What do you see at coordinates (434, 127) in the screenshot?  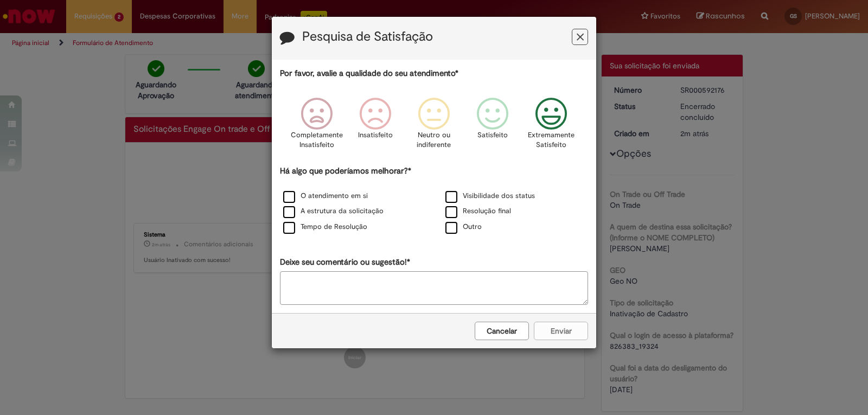 I see `div: Neutro ou indiferente` at bounding box center [434, 127].